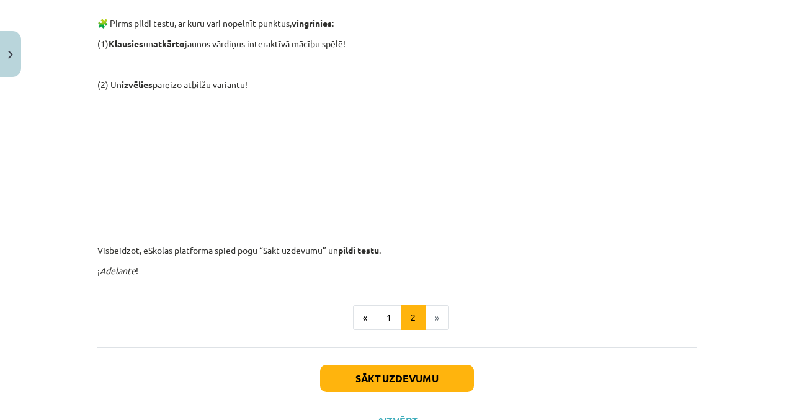 This screenshot has height=420, width=794. I want to click on strong: atkārto, so click(169, 43).